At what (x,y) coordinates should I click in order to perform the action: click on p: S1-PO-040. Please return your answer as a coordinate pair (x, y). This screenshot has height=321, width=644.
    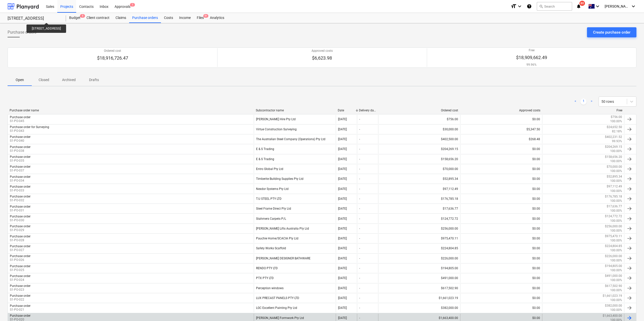
    Looking at the image, I should click on (20, 140).